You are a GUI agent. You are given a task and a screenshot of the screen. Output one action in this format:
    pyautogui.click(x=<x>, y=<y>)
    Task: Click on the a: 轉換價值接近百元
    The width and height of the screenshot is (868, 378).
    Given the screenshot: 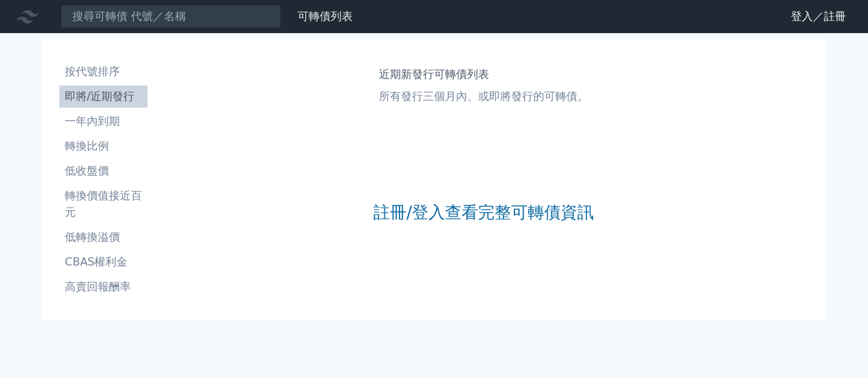 What is the action you would take?
    pyautogui.click(x=103, y=204)
    